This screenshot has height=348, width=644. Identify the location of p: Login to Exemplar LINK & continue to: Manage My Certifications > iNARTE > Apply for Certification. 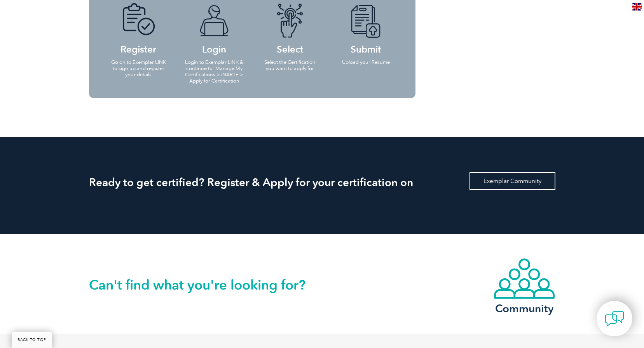
(214, 72).